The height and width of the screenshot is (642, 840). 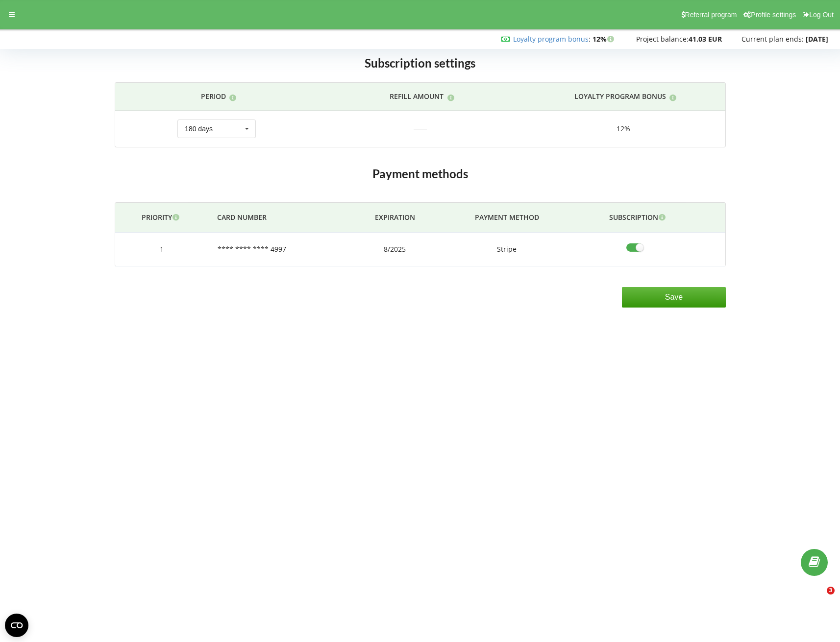 What do you see at coordinates (711, 15) in the screenshot?
I see `span: Referral program` at bounding box center [711, 15].